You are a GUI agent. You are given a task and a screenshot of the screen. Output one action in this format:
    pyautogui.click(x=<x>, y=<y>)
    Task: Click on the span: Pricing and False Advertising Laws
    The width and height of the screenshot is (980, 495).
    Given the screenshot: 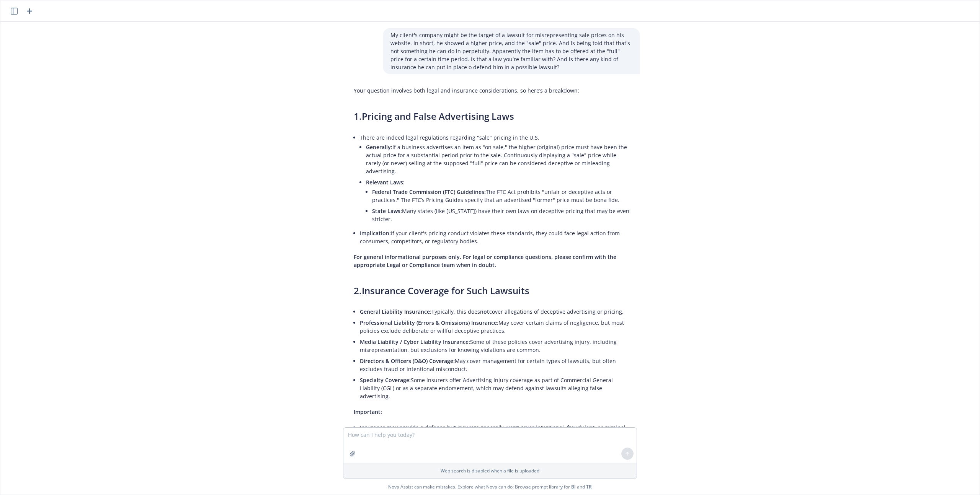 What is the action you would take?
    pyautogui.click(x=438, y=116)
    